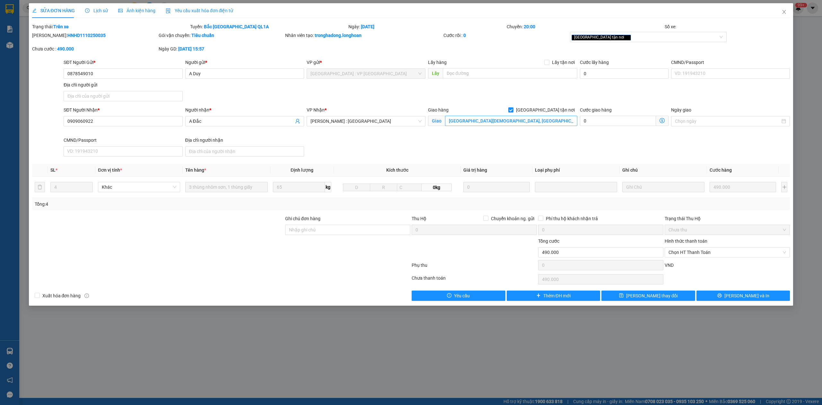 This screenshot has height=405, width=822. Describe the element at coordinates (506, 35) in the screenshot. I see `div: Cước rồi :` at that location.